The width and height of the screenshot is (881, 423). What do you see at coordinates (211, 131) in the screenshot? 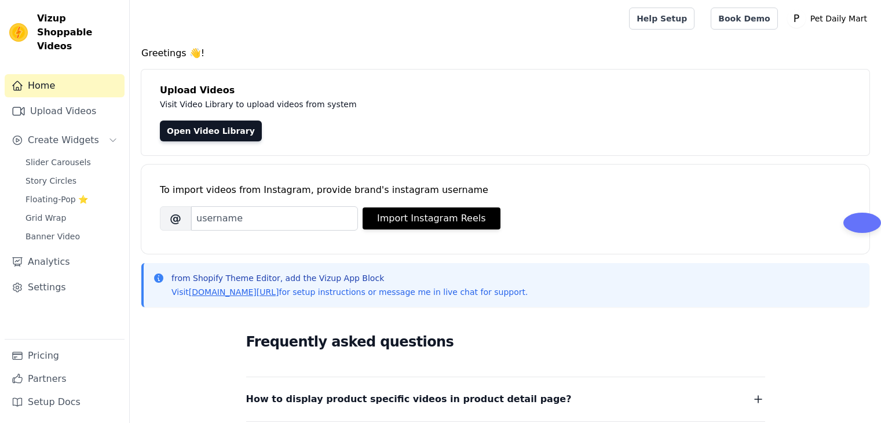
I see `a: Open Video Library` at bounding box center [211, 131].